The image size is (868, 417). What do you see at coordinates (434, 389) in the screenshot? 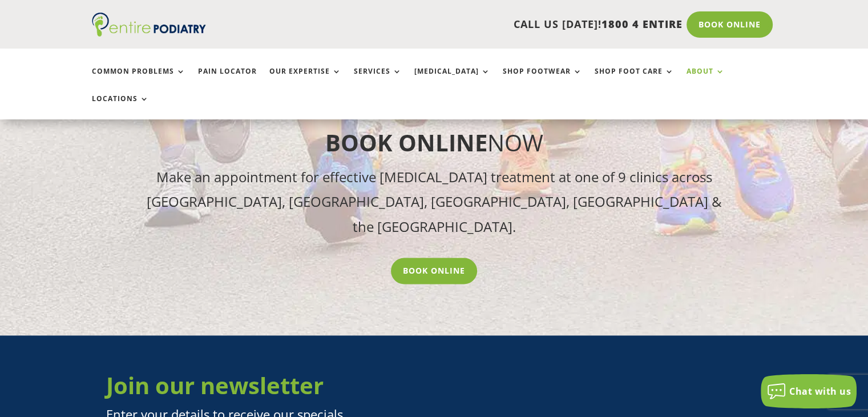
I see `h3: Join our newsletter` at bounding box center [434, 389].